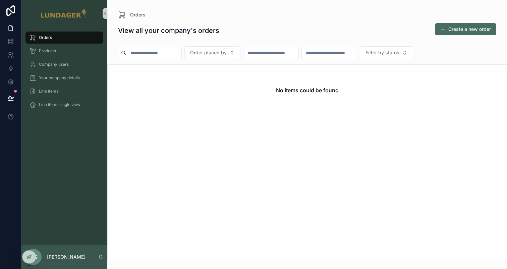 This screenshot has width=507, height=269. Describe the element at coordinates (64, 105) in the screenshot. I see `a: Line items single view` at that location.